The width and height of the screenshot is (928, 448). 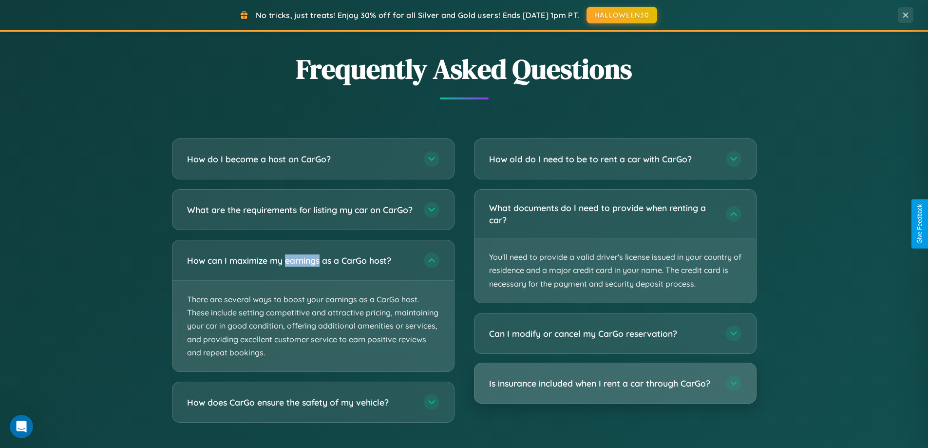 I want to click on h3: How do I become a host on CarGo?, so click(x=301, y=159).